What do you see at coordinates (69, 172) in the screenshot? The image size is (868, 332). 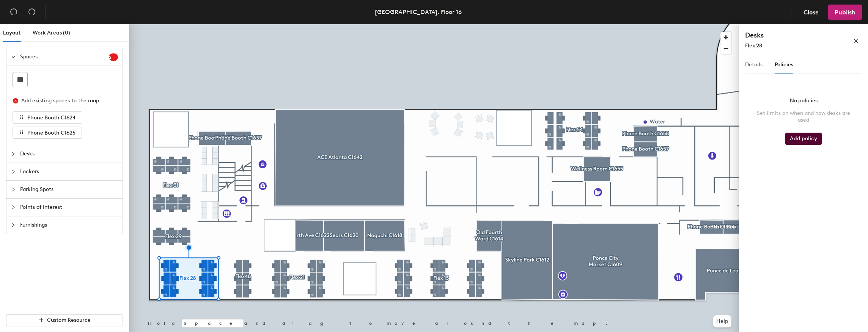 I see `span: Lockers` at bounding box center [69, 172].